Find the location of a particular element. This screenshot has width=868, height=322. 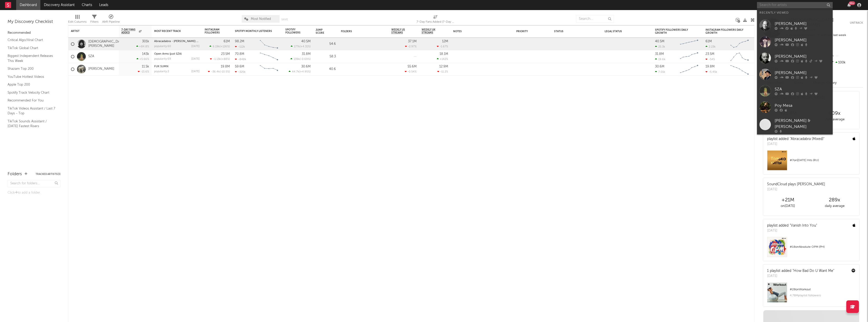

div: -11.2 % is located at coordinates (442, 71).